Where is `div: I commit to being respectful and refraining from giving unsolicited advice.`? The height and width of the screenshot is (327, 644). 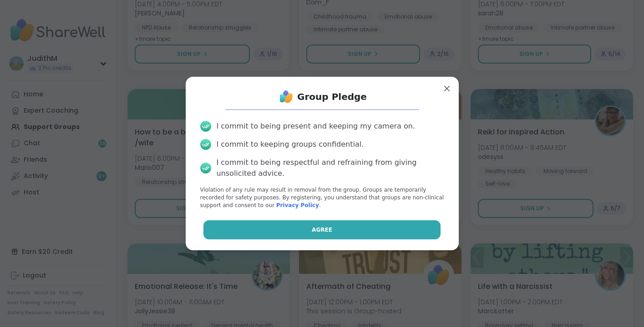
div: I commit to being respectful and refraining from giving unsolicited advice. is located at coordinates (330, 168).